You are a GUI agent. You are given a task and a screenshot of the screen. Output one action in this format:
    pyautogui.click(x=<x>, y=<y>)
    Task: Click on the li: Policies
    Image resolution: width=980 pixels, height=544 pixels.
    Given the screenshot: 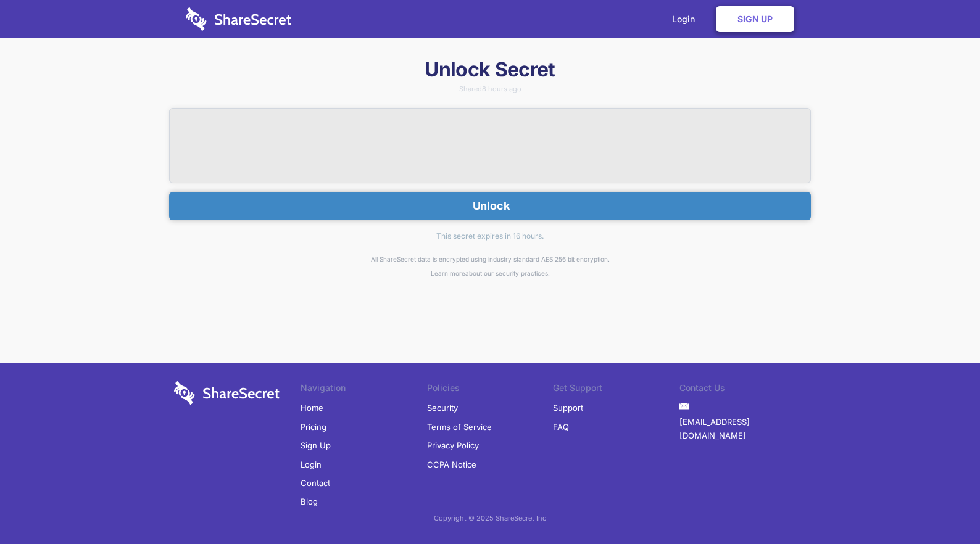 What is the action you would take?
    pyautogui.click(x=490, y=390)
    